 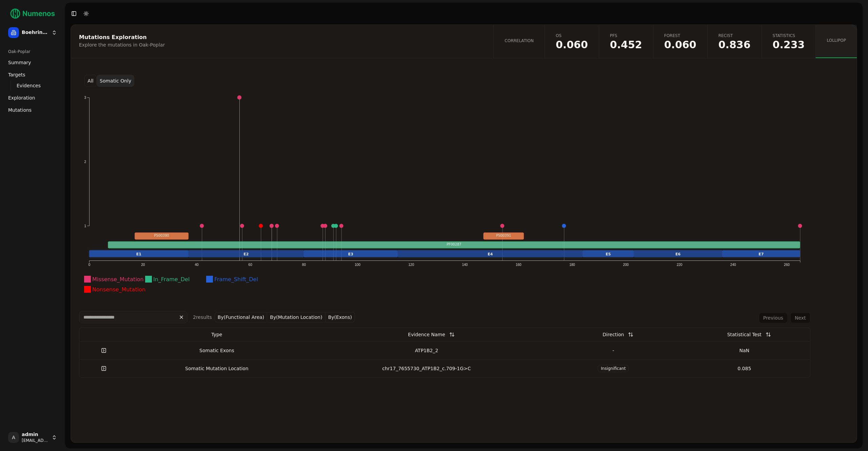 I want to click on th: Type, so click(x=216, y=335).